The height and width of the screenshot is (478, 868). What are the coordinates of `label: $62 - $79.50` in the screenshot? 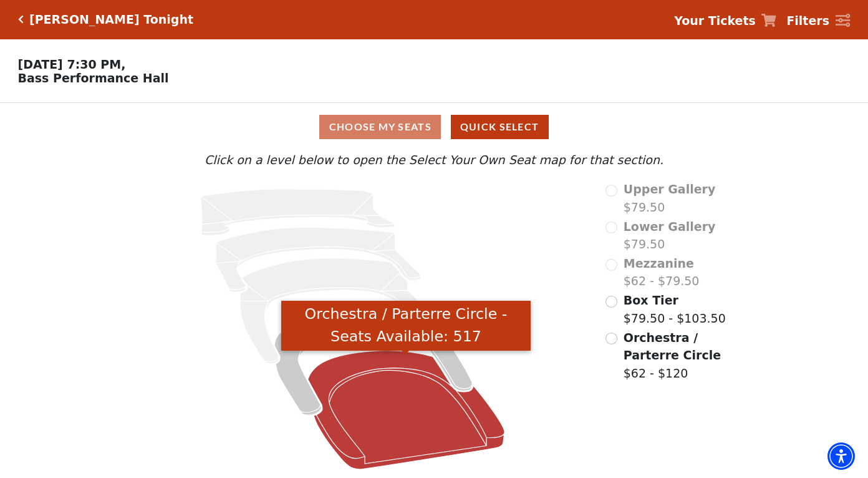 It's located at (661, 272).